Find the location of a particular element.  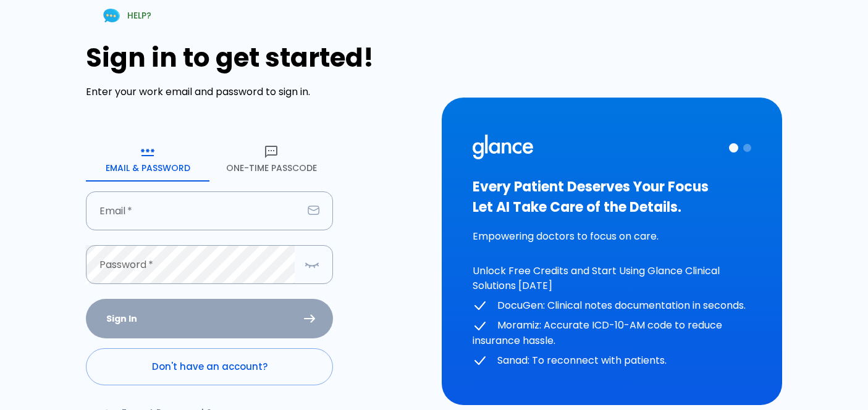

h3: Every Patient Deserves Your Focus Let AI Take Care of the Details. is located at coordinates (612, 197).